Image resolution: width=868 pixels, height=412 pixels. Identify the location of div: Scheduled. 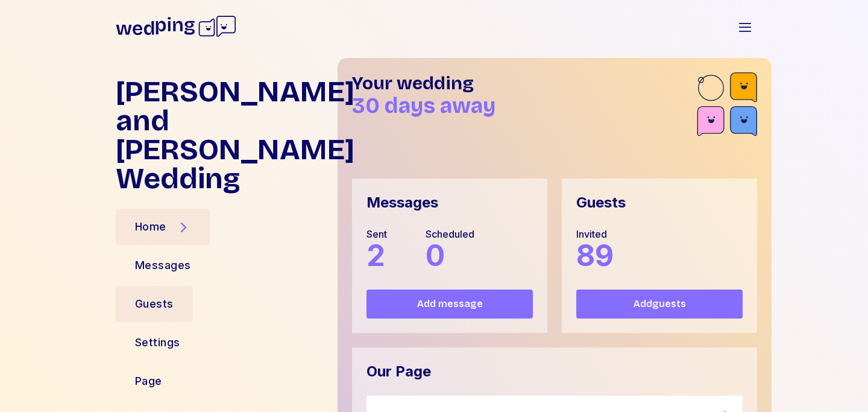
(449, 234).